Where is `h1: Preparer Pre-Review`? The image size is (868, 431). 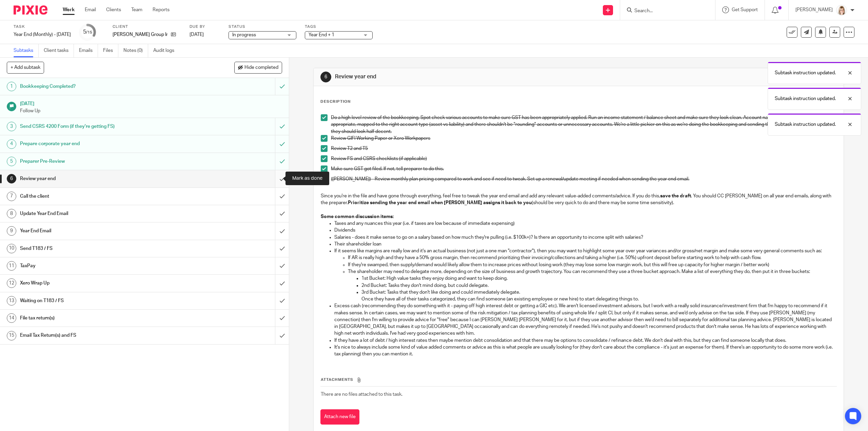 h1: Preparer Pre-Review is located at coordinates (103, 162).